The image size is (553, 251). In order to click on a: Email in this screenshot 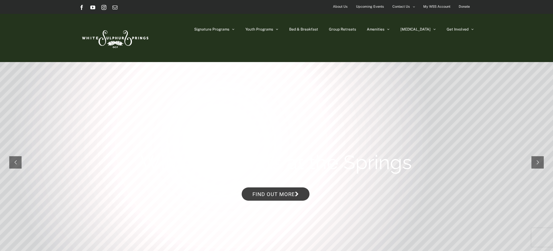, I will do `click(115, 7)`.